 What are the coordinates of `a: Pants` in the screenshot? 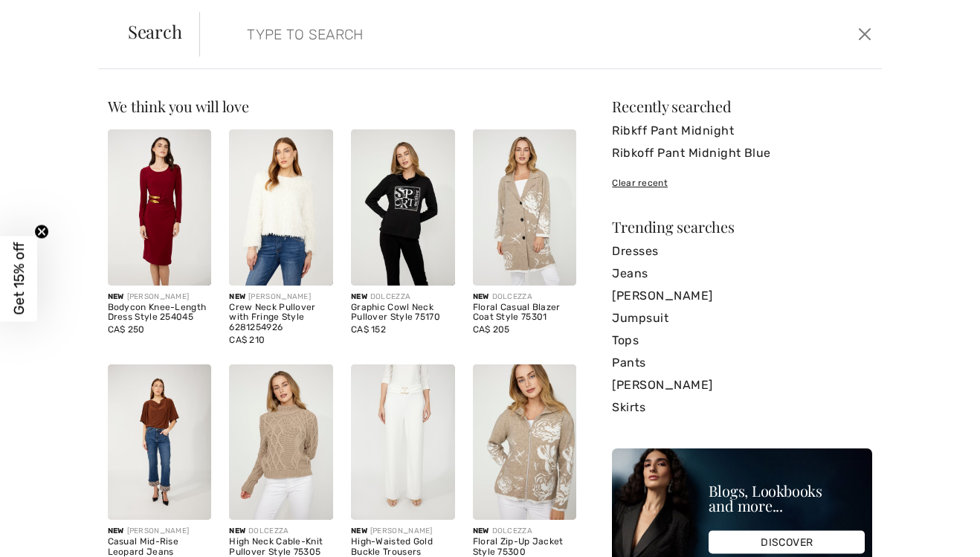 It's located at (742, 363).